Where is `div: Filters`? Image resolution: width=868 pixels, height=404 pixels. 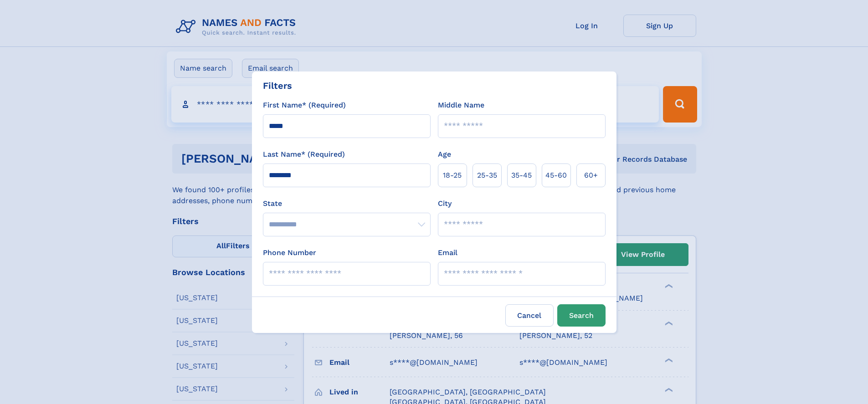
div: Filters is located at coordinates (278, 86).